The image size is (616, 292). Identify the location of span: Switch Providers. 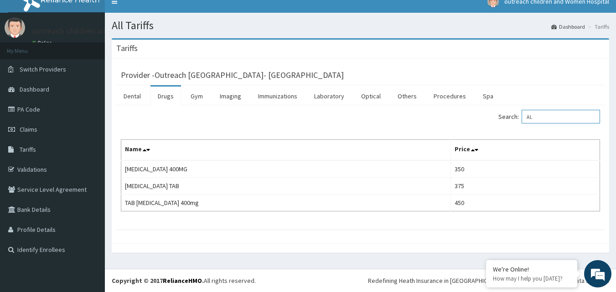
(43, 69).